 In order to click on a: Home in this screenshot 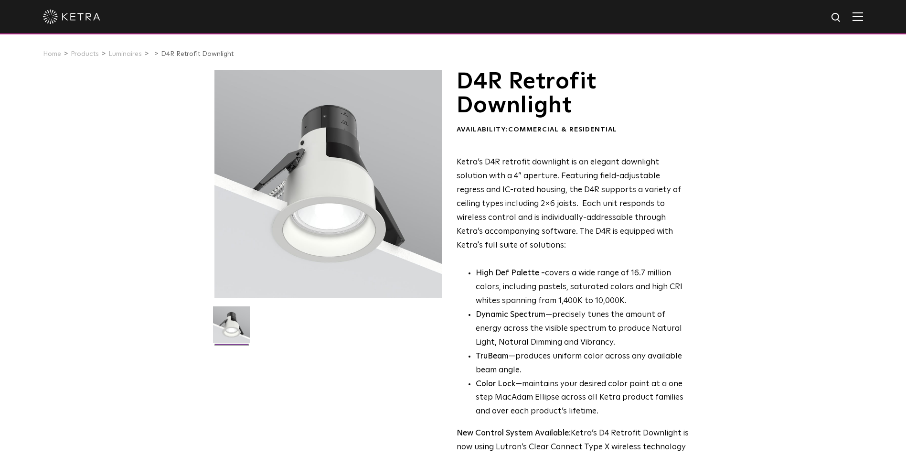, I will do `click(52, 54)`.